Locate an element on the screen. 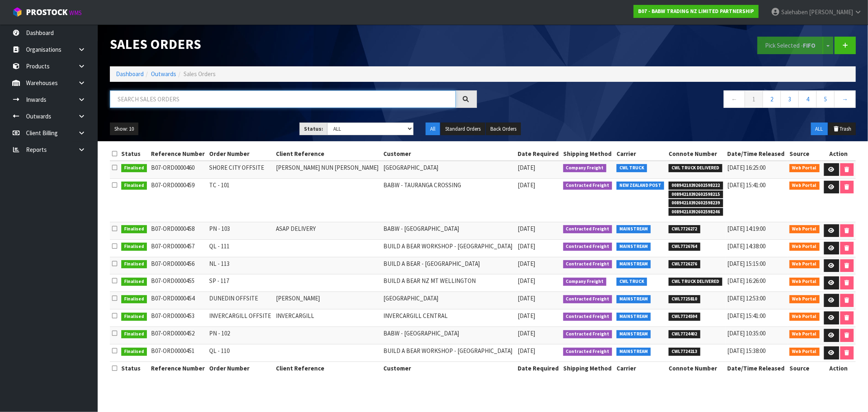  a: 3 is located at coordinates (790, 99).